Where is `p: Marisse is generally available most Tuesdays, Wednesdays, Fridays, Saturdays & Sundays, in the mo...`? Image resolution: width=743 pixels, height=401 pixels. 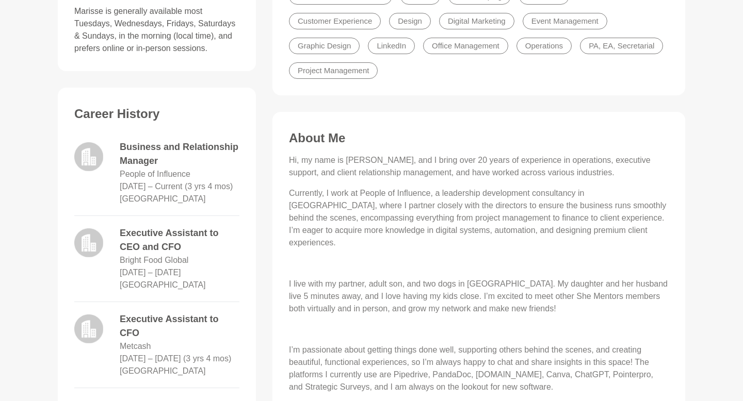 p: Marisse is generally available most Tuesdays, Wednesdays, Fridays, Saturdays & Sundays, in the mo... is located at coordinates (157, 30).